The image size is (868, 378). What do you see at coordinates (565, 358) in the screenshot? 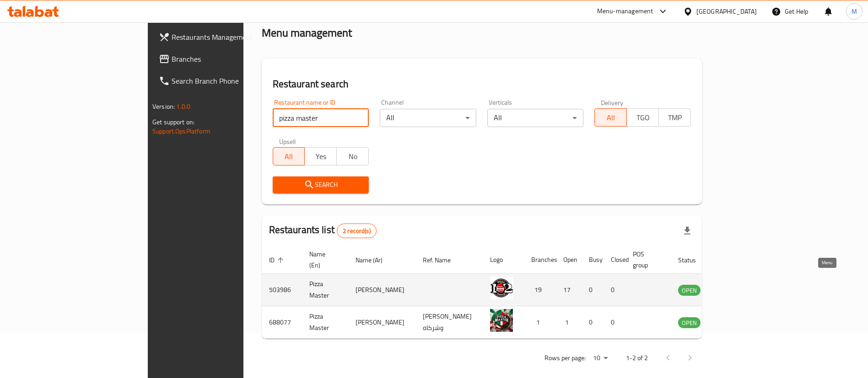
I see `p: Rows per page:` at bounding box center [565, 358].